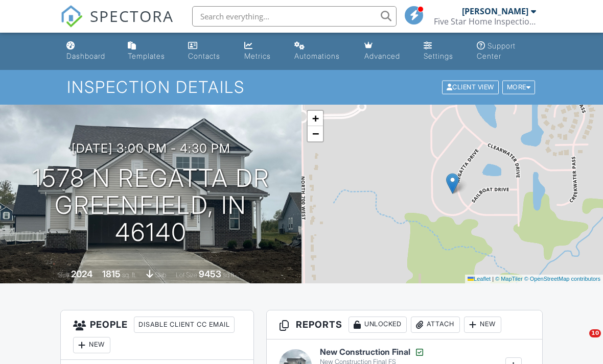  I want to click on div: Support Center, so click(496, 50).